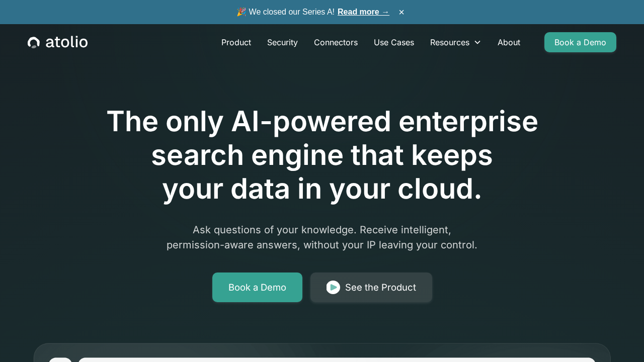 The image size is (644, 362). Describe the element at coordinates (335, 43) in the screenshot. I see `a: Connectors` at that location.